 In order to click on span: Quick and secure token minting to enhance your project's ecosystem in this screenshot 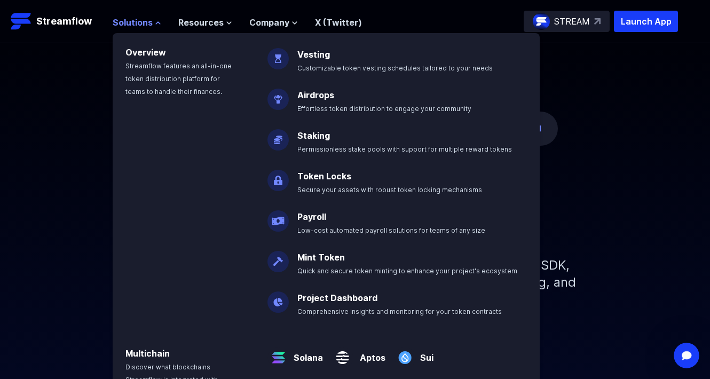, I will do `click(407, 271)`.